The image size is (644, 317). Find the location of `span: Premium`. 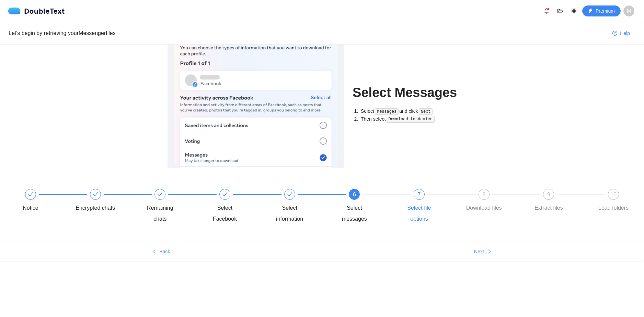

span: Premium is located at coordinates (605, 11).